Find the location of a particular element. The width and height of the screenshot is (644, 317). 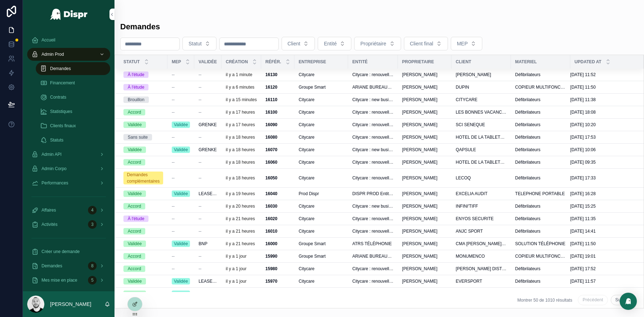

span: Clients finaux is located at coordinates (63, 125).